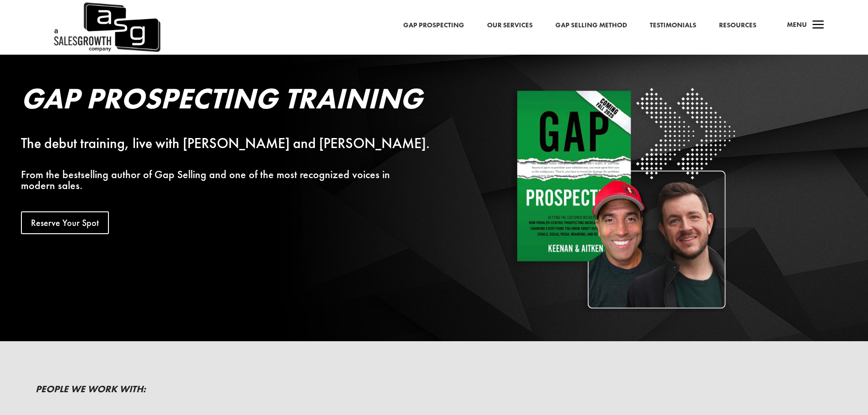  What do you see at coordinates (510, 25) in the screenshot?
I see `a: Our Services` at bounding box center [510, 25].